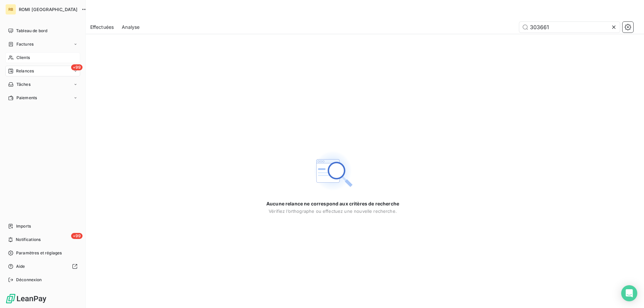  Describe the element at coordinates (28, 240) in the screenshot. I see `span: Notifications` at that location.